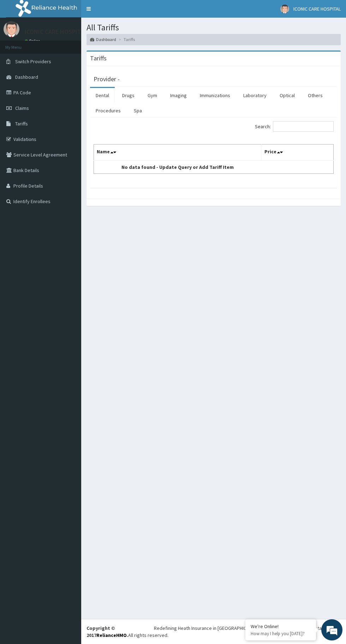 Image resolution: width=346 pixels, height=644 pixels. Describe the element at coordinates (22, 123) in the screenshot. I see `span: Tariffs` at that location.